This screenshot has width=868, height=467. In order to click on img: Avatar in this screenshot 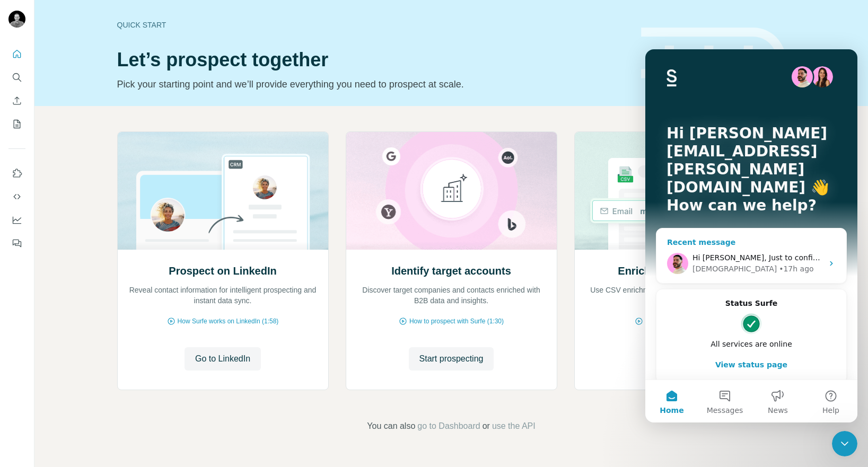, I will do `click(17, 19)`.